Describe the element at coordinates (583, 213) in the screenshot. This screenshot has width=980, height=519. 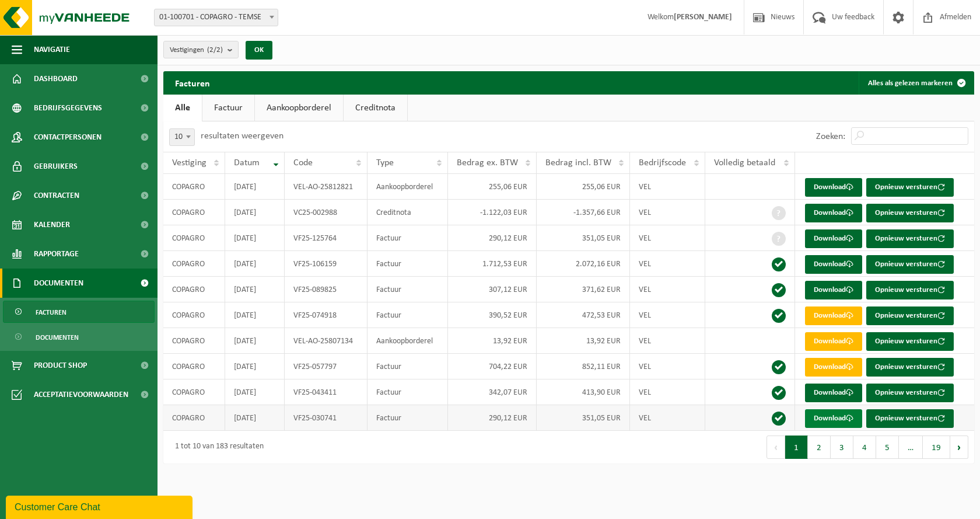
I see `td: -1.357,66 EUR` at that location.